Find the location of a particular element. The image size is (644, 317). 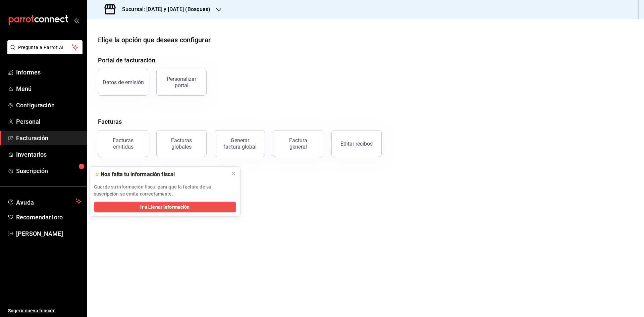

font: Factura general is located at coordinates (298, 143).